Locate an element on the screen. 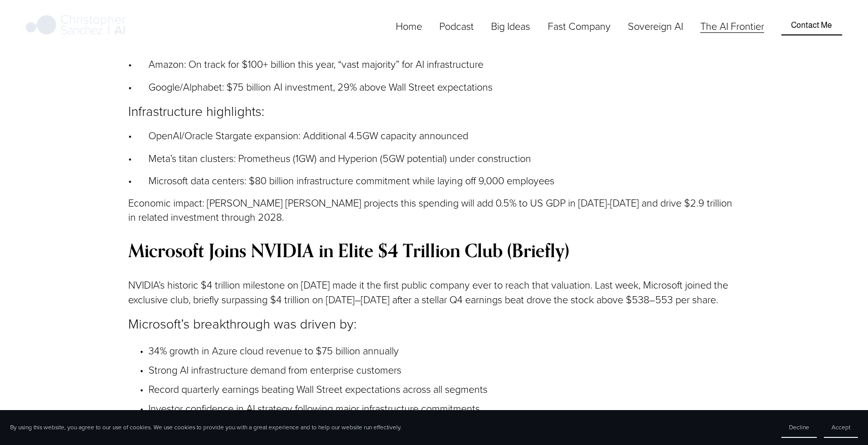  p: • Microsoft data centers: $80 billion infrastructure commitment while laying off 9,000 employees is located at coordinates (434, 180).